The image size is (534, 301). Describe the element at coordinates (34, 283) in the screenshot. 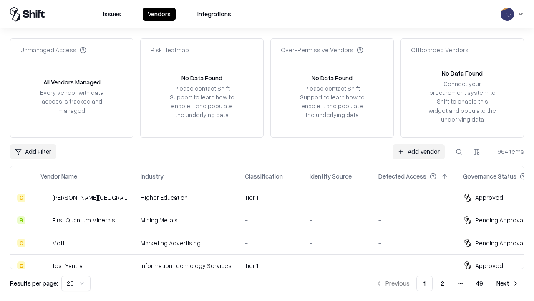

I see `p: Results per page:` at that location.